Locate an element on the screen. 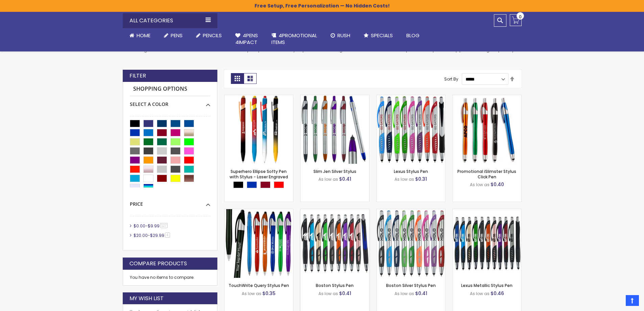  div: Red is located at coordinates (279, 185).